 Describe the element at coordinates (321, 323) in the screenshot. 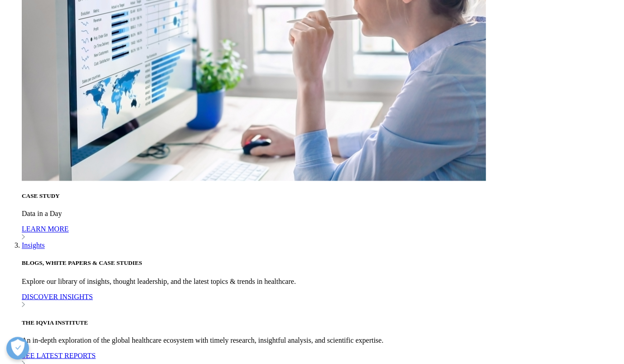

I see `h5: THE IQVIA INSTITUTE` at that location.